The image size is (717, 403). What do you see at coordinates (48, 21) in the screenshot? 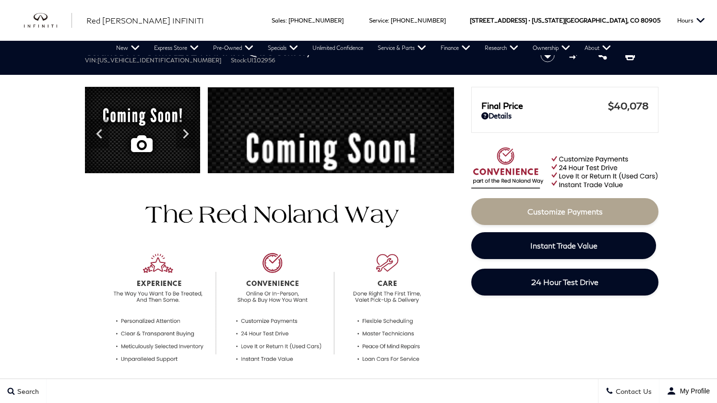
I see `a: infiniti` at bounding box center [48, 21].